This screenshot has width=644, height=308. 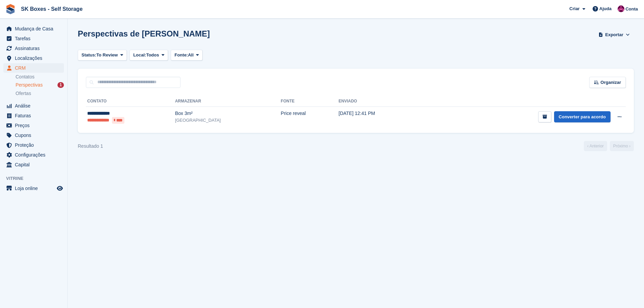 I want to click on span: Conta, so click(x=631, y=9).